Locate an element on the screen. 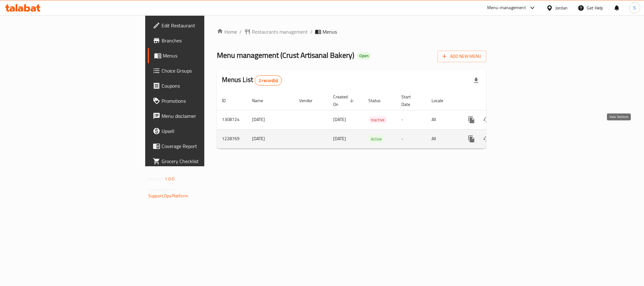  span: Add New Menu is located at coordinates (462, 56).